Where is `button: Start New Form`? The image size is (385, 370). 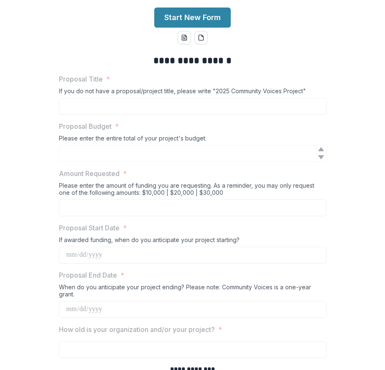 button: Start New Form is located at coordinates (192, 18).